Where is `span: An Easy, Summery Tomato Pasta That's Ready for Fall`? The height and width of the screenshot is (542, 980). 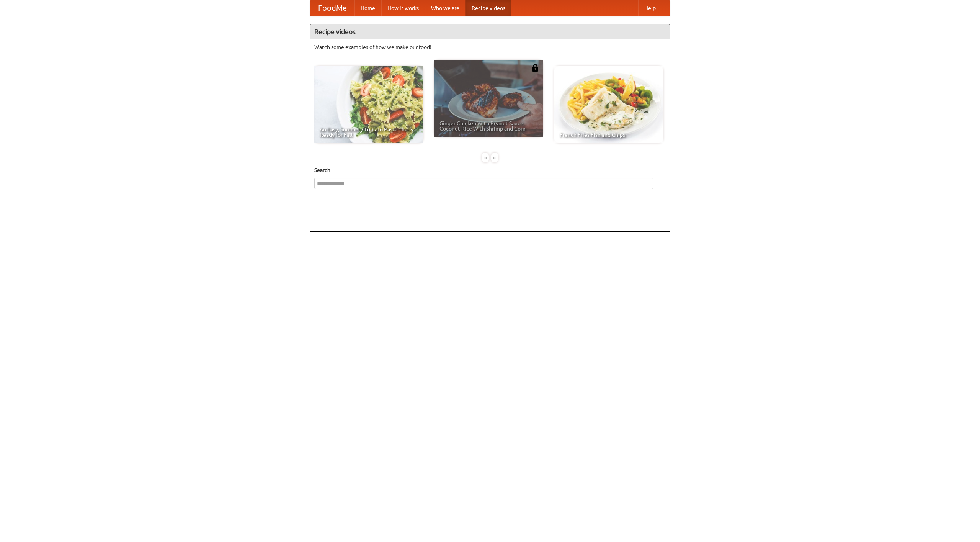 span: An Easy, Summery Tomato Pasta That's Ready for Fall is located at coordinates (368, 132).